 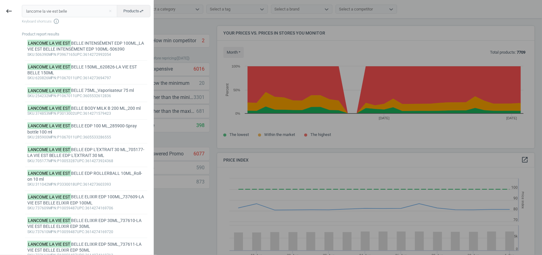 What do you see at coordinates (86, 184) in the screenshot?
I see `div: :311042 :P3330018 :3614273603393` at bounding box center [86, 184].